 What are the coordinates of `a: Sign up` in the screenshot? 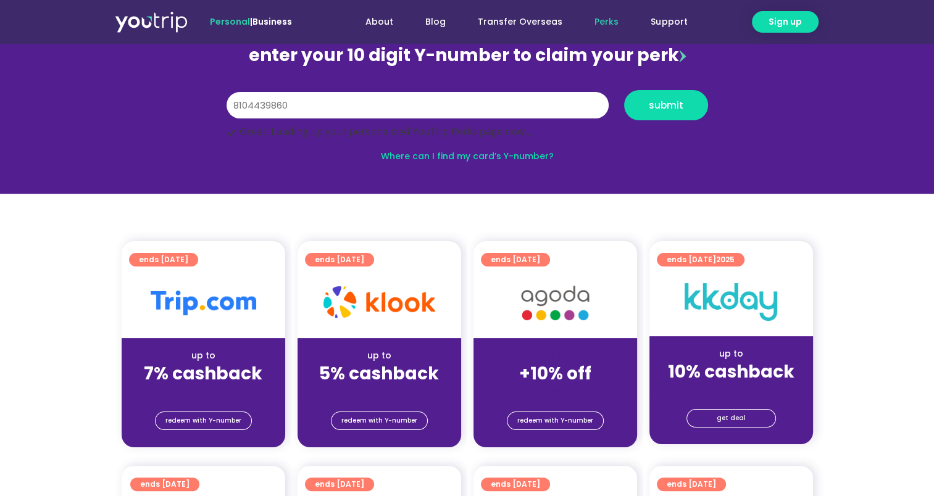 It's located at (785, 22).